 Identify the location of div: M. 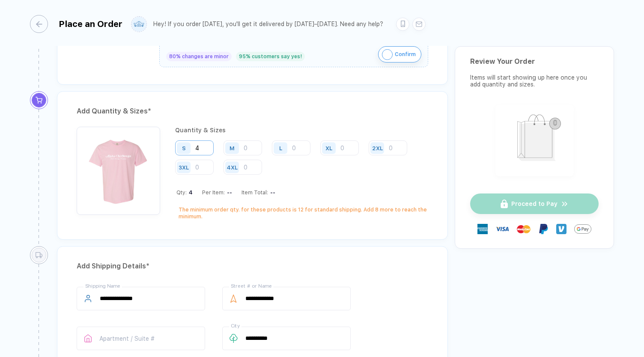
(232, 148).